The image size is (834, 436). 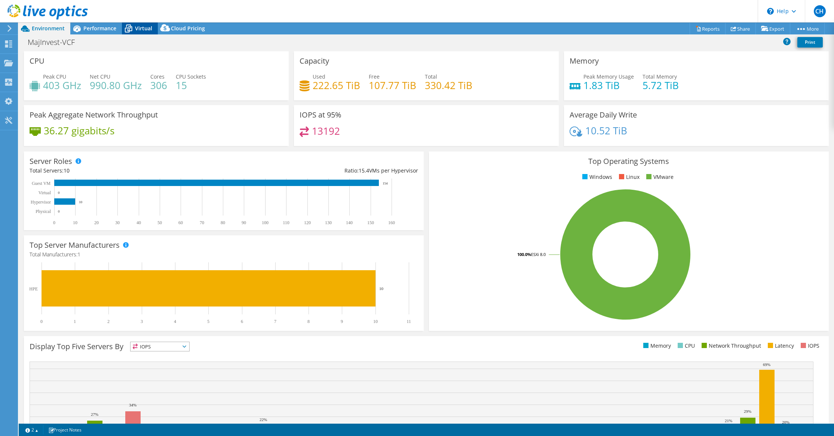 What do you see at coordinates (159, 85) in the screenshot?
I see `h4: 306` at bounding box center [159, 85].